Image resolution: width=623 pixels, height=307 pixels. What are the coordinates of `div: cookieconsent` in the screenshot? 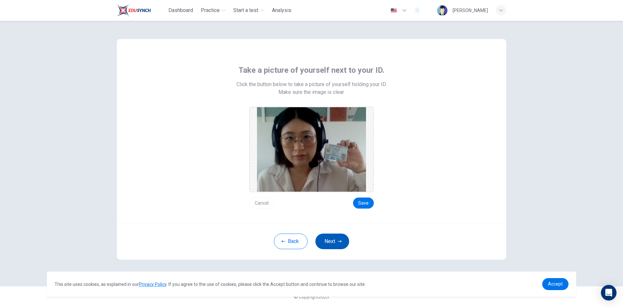 It's located at (312, 284).